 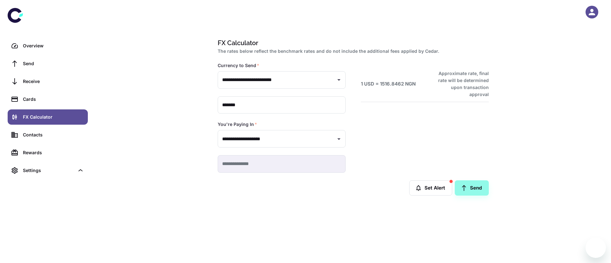 What do you see at coordinates (48, 117) in the screenshot?
I see `a: FX Calculator` at bounding box center [48, 117].